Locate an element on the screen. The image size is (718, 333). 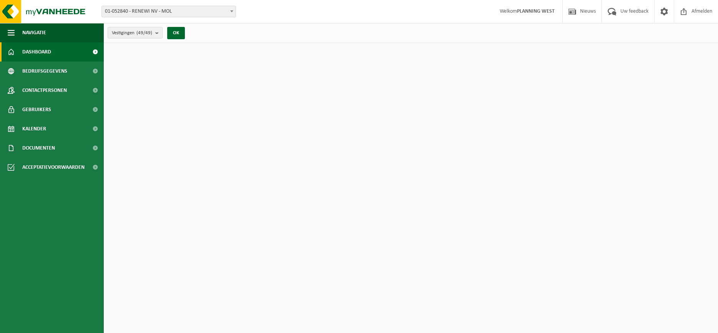
button: OK is located at coordinates (176, 33).